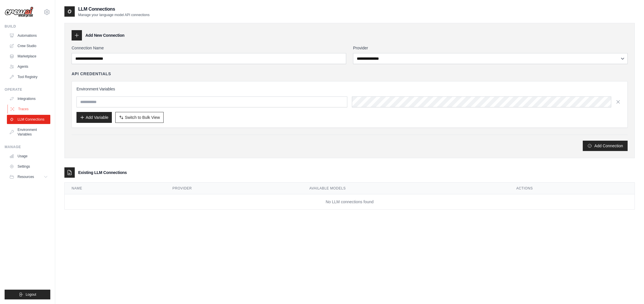 The image size is (644, 304). I want to click on h4: API Credentials, so click(91, 74).